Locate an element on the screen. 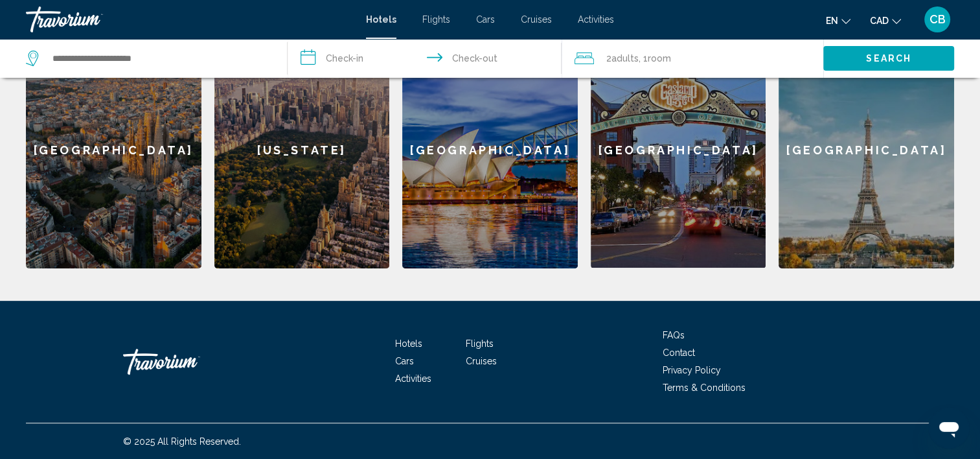 Image resolution: width=980 pixels, height=459 pixels. button: Check in and out dates is located at coordinates (425, 58).